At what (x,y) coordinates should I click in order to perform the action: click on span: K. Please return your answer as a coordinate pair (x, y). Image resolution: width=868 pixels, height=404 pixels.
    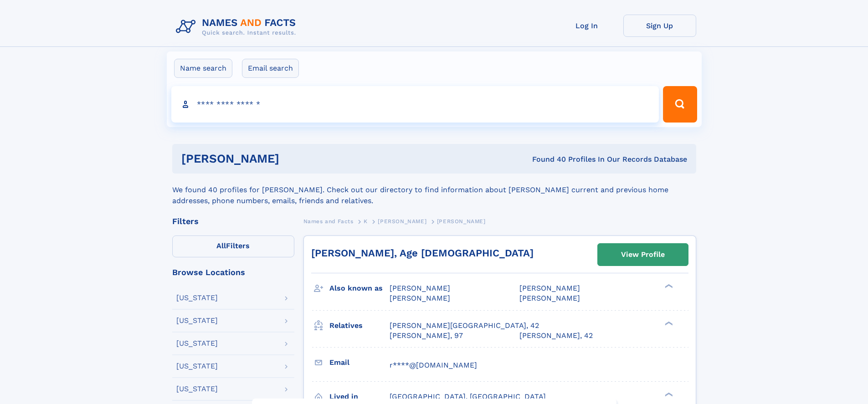
    Looking at the image, I should click on (365, 222).